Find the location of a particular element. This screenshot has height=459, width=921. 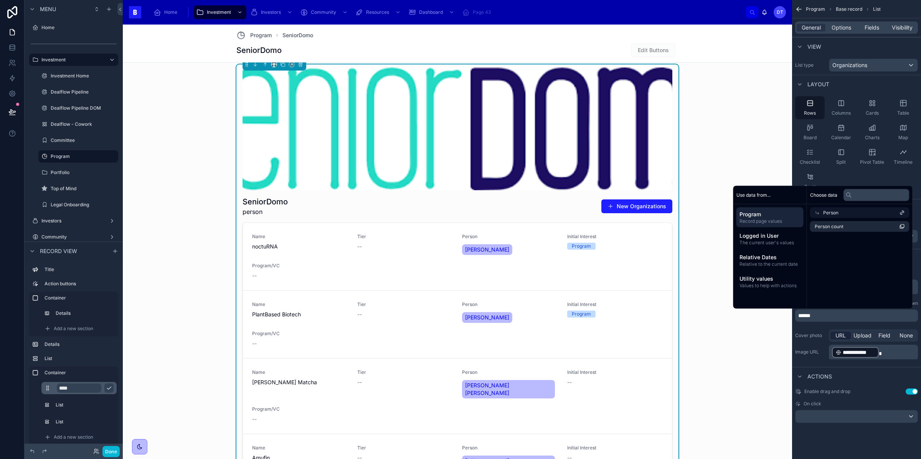

span: Initial Interest is located at coordinates (615, 305).